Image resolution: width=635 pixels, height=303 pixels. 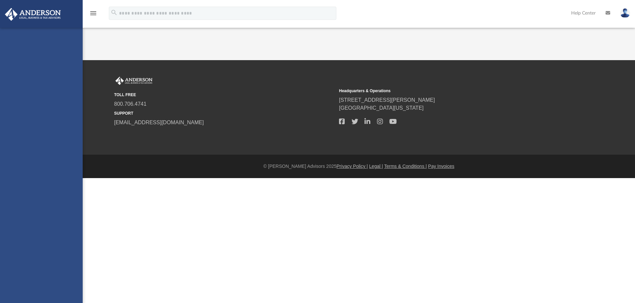 I want to click on small: SUPPORT, so click(x=224, y=114).